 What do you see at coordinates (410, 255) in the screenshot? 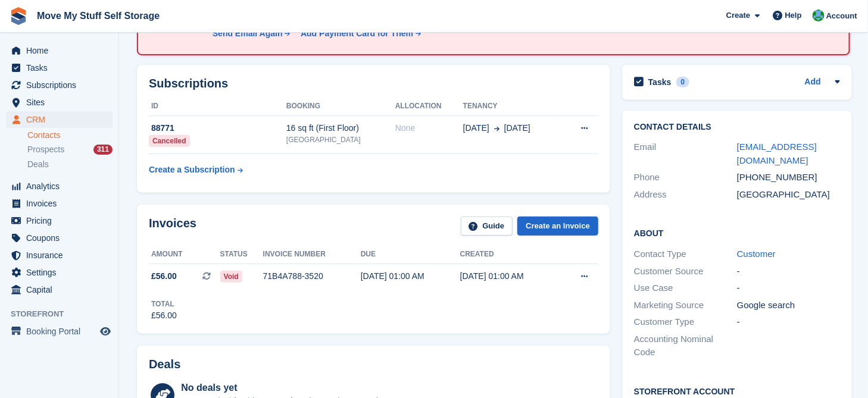
I see `th: Due` at bounding box center [410, 255].